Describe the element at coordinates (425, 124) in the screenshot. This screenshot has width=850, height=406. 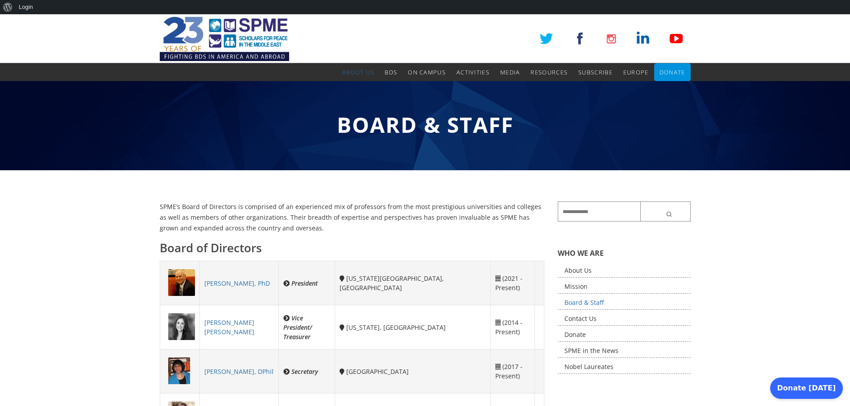
I see `span: Board & Staff` at that location.